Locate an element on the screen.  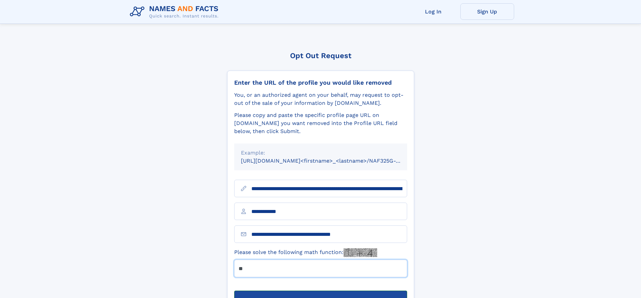
img: Logo Names and Facts is located at coordinates (176, 12).